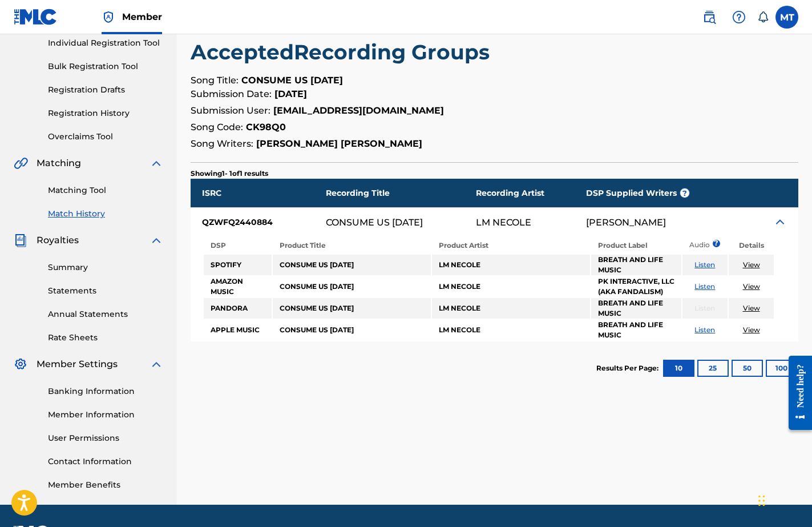  I want to click on img: Member Settings, so click(21, 364).